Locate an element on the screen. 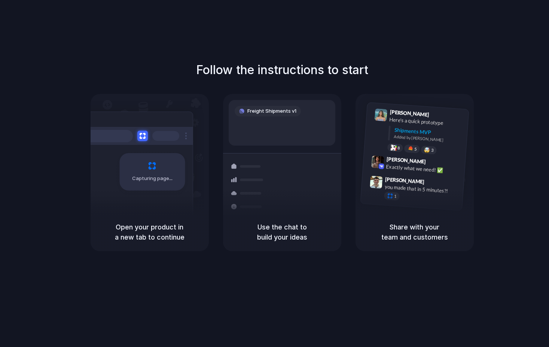 The height and width of the screenshot is (347, 549). h5: Use the chat to build your ideas is located at coordinates (282, 232).